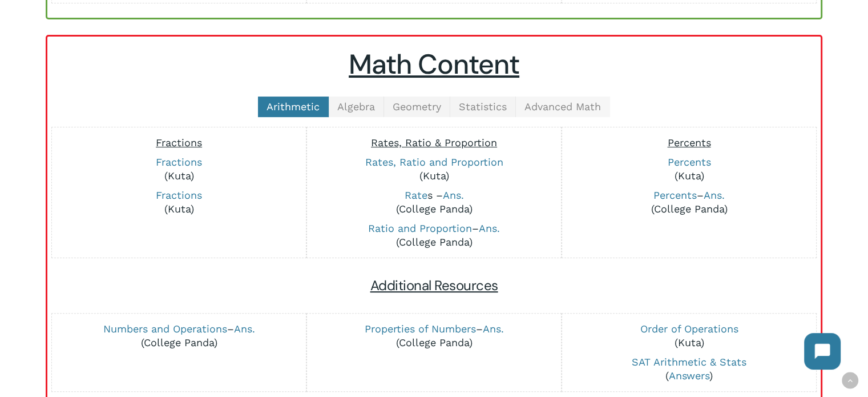  Describe the element at coordinates (420, 228) in the screenshot. I see `a: Ratio and Proportion` at that location.